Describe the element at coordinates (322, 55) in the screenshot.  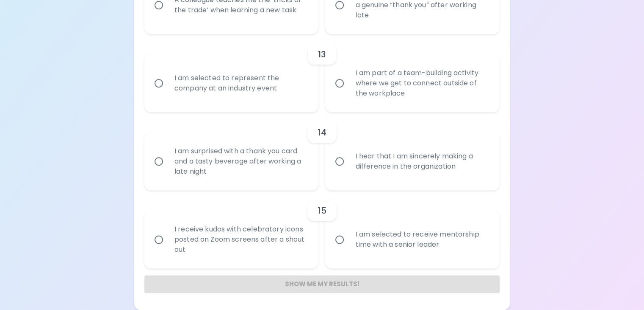
I see `h6: 13` at that location.